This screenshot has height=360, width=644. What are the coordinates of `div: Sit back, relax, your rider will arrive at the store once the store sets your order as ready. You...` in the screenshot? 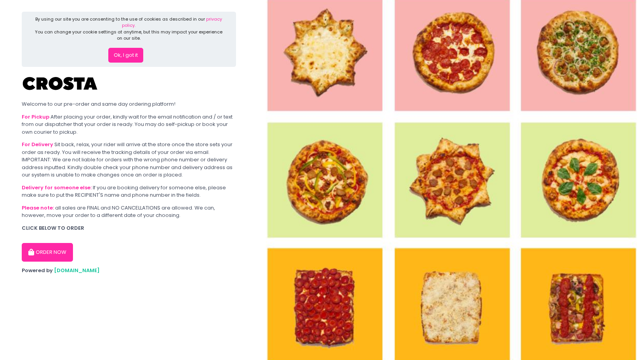 It's located at (129, 160).